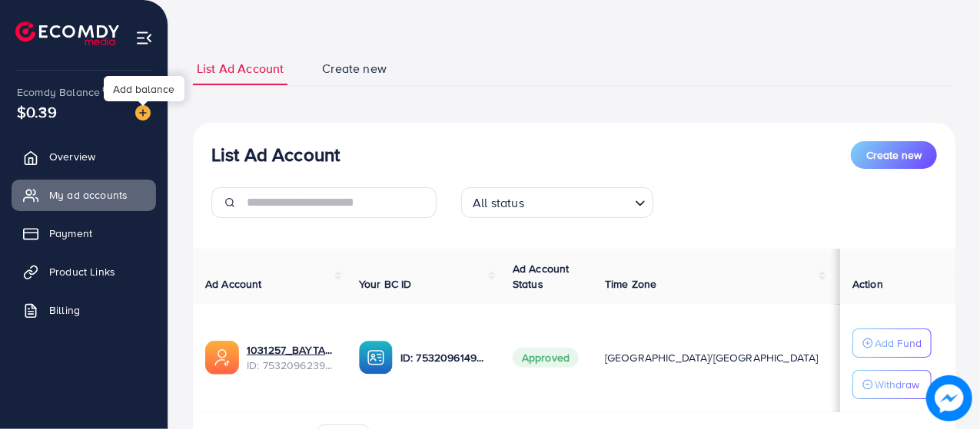 The image size is (980, 429). What do you see at coordinates (89, 195) in the screenshot?
I see `span: My ad accounts` at bounding box center [89, 195].